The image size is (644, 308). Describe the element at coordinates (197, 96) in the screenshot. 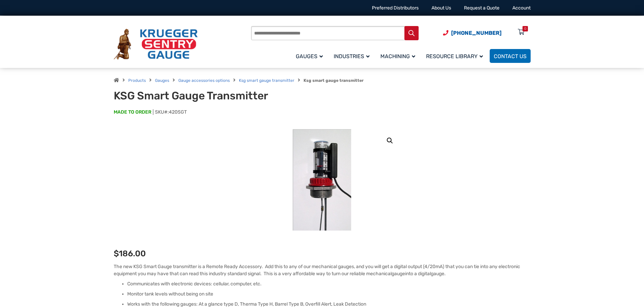

I see `h1: KSG Smart Gauge Transmitter` at that location.